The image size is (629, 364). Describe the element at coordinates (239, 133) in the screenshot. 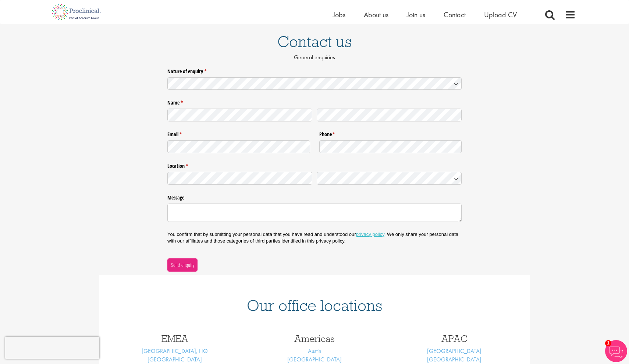

I see `label: Email` at that location.